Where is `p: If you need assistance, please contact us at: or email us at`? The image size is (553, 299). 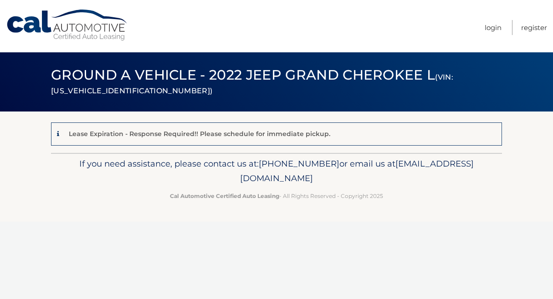
p: If you need assistance, please contact us at: or email us at is located at coordinates (276, 171).